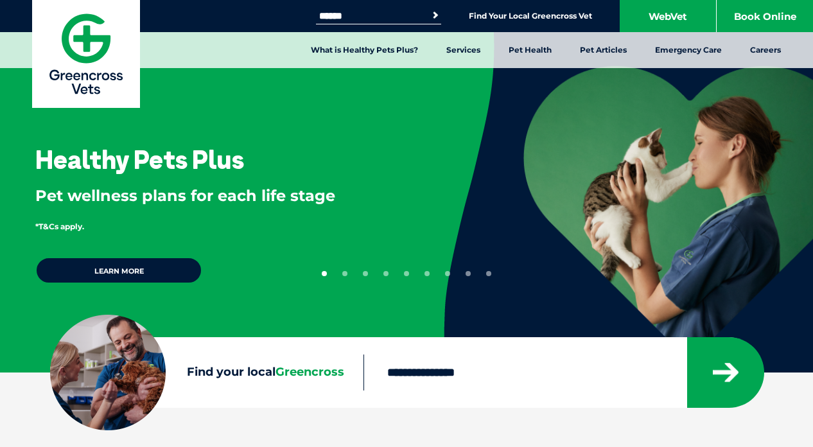 Image resolution: width=813 pixels, height=447 pixels. What do you see at coordinates (427, 273) in the screenshot?
I see `button: 6 of 9` at bounding box center [427, 273].